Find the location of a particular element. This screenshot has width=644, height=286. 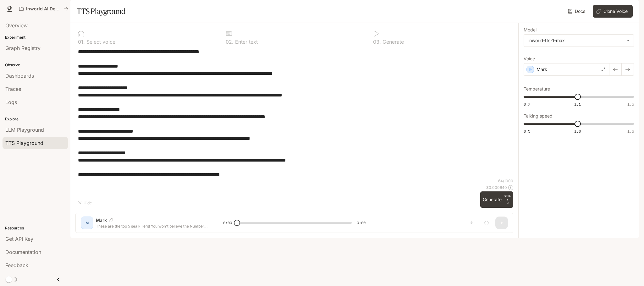

button: GenerateCTRL +⏎ is located at coordinates (497, 199).